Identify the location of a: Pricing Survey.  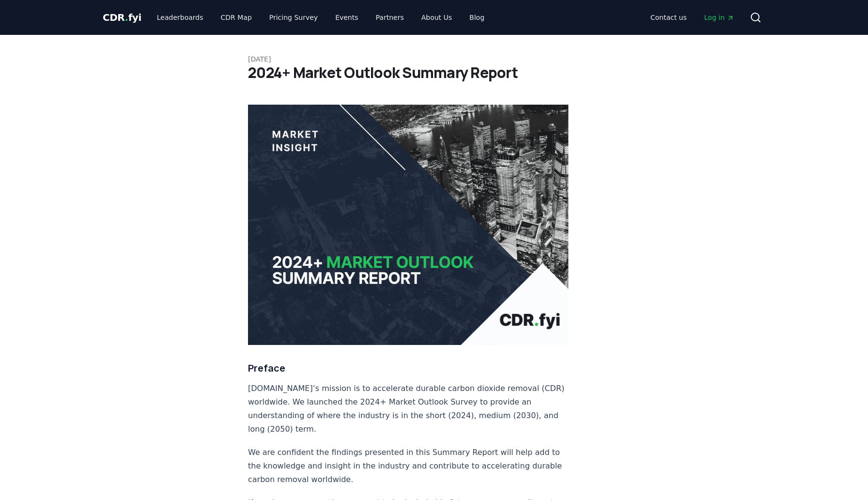
(294, 17).